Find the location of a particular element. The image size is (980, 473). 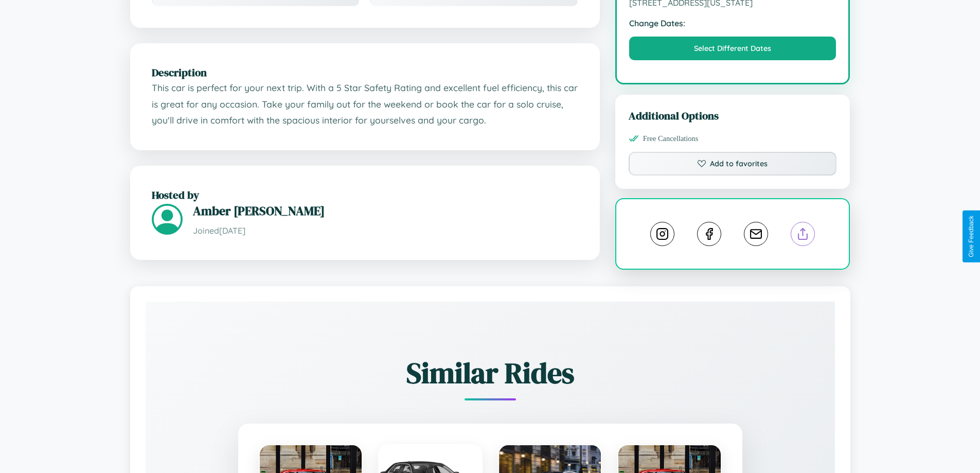

h2: Similar Rides is located at coordinates (490, 373).